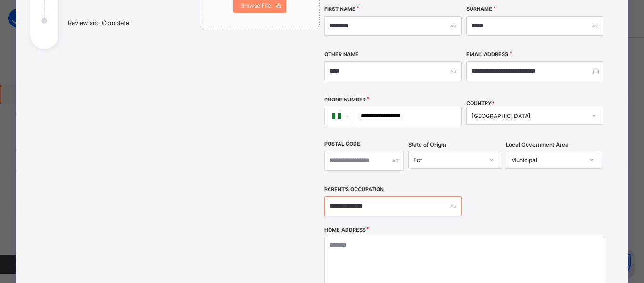 The width and height of the screenshot is (644, 283). Describe the element at coordinates (340, 9) in the screenshot. I see `label: First Name` at that location.